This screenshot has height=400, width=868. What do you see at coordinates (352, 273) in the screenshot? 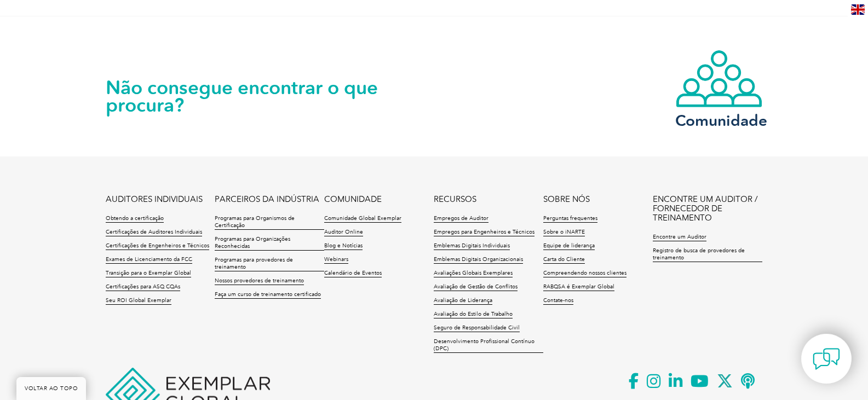
I see `font: Calendário de Eventos` at bounding box center [352, 273].